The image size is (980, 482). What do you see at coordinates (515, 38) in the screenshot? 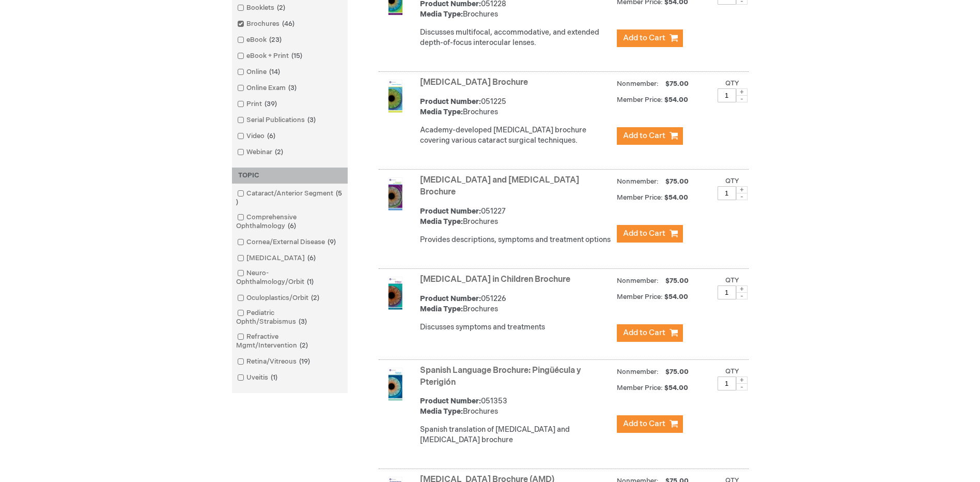
I see `div: Discusses multifocal, accommodative, and extended depth-of-focus interocular lenses.` at bounding box center [515, 38].